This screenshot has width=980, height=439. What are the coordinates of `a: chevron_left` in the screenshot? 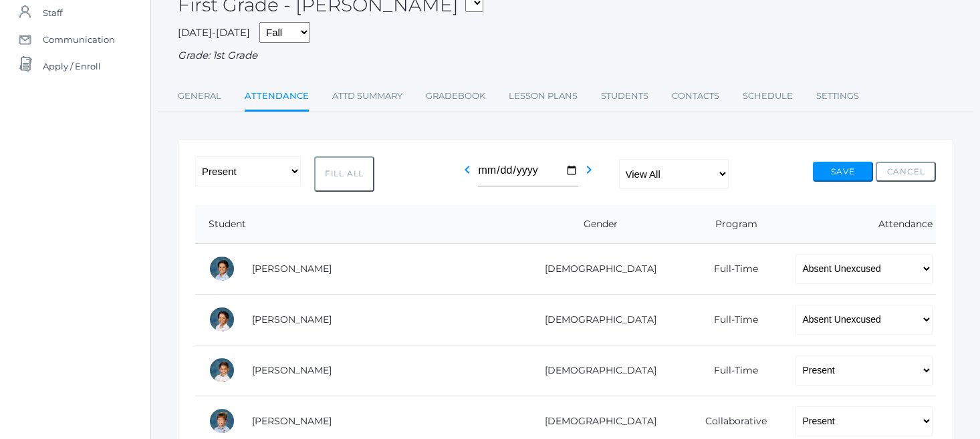 It's located at (467, 174).